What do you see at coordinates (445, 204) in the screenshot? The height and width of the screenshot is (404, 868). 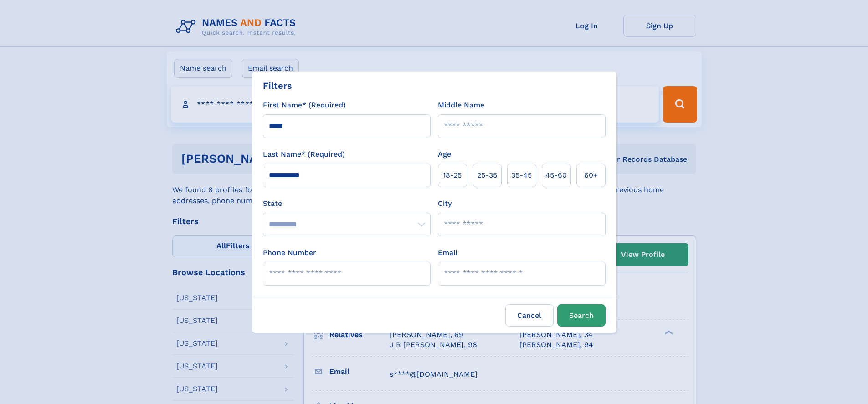 I see `label: City` at bounding box center [445, 204].